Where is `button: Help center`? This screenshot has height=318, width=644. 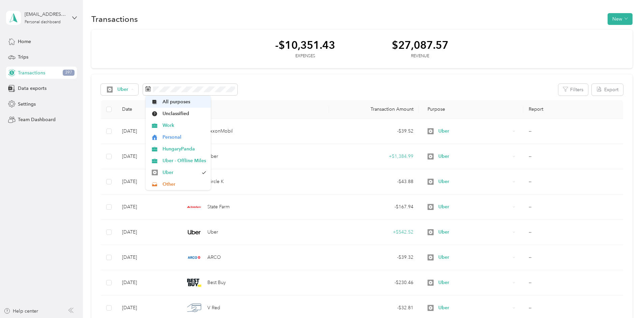
button: Help center is located at coordinates (21, 311).